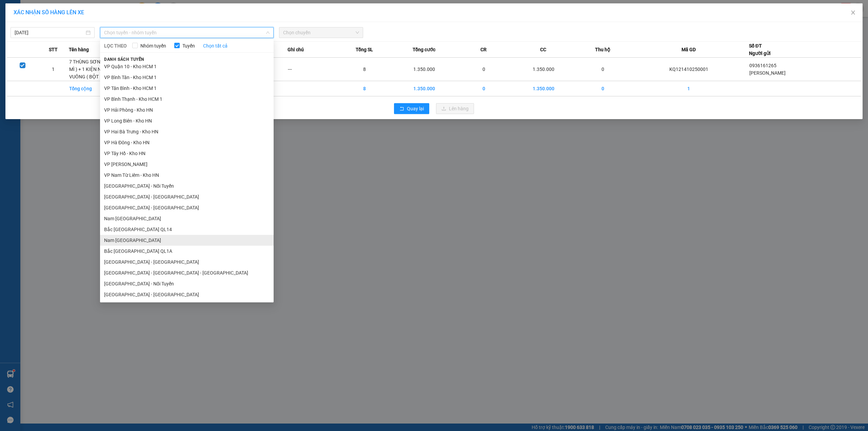 This screenshot has width=868, height=431. What do you see at coordinates (187, 88) in the screenshot?
I see `li: VP Tân Bình - Kho HCM 1` at bounding box center [187, 88].